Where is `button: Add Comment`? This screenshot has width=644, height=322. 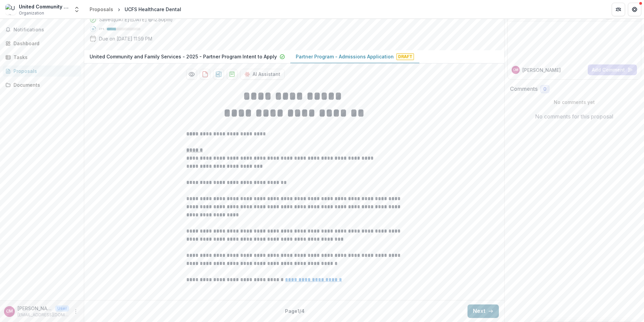
button: Add Comment is located at coordinates (612, 70).